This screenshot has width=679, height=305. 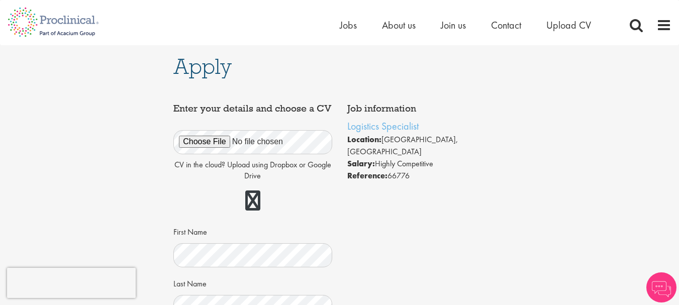 What do you see at coordinates (383, 126) in the screenshot?
I see `a: Logistics Specialist` at bounding box center [383, 126].